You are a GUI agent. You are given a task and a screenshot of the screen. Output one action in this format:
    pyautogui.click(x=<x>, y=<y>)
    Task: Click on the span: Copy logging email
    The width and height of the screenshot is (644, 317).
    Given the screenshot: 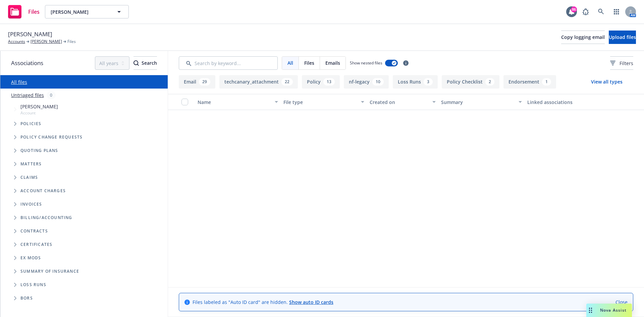 What is the action you would take?
    pyautogui.click(x=583, y=37)
    